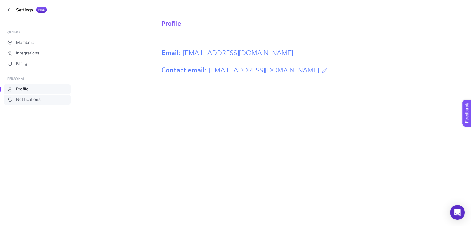 This screenshot has width=471, height=226. Describe the element at coordinates (22, 64) in the screenshot. I see `span: Billing` at that location.